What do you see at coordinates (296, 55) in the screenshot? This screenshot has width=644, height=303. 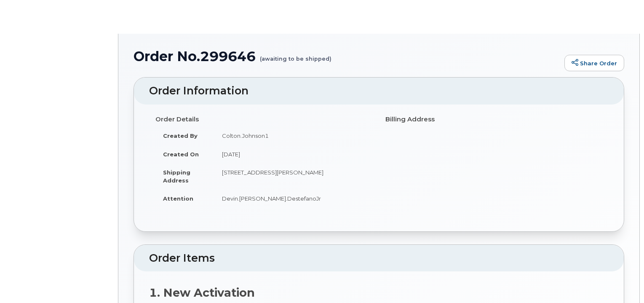 I see `small: (awaiting to be shipped)` at bounding box center [296, 55].